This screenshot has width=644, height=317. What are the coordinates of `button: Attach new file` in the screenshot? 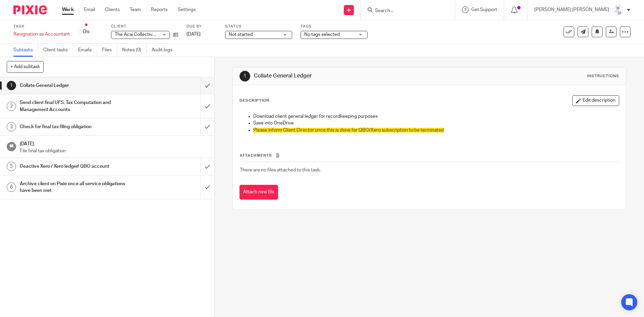 It's located at (259, 192).